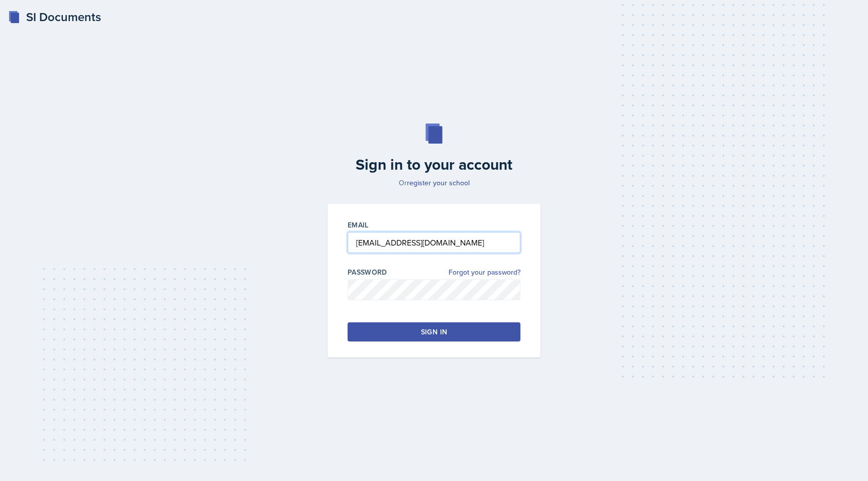 This screenshot has height=481, width=868. Describe the element at coordinates (484, 272) in the screenshot. I see `a: Forgot your password?` at that location.